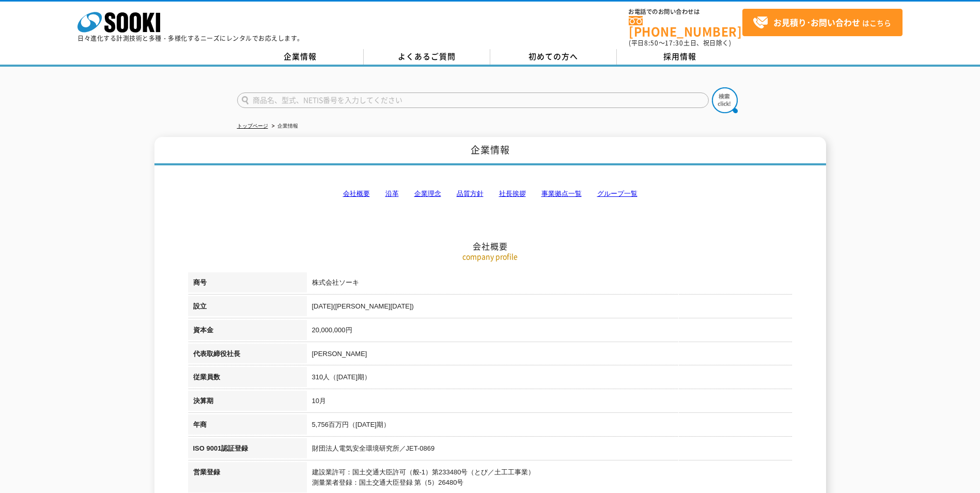 This screenshot has width=980, height=493. What do you see at coordinates (426, 57) in the screenshot?
I see `a: よくあるご質問` at bounding box center [426, 57].